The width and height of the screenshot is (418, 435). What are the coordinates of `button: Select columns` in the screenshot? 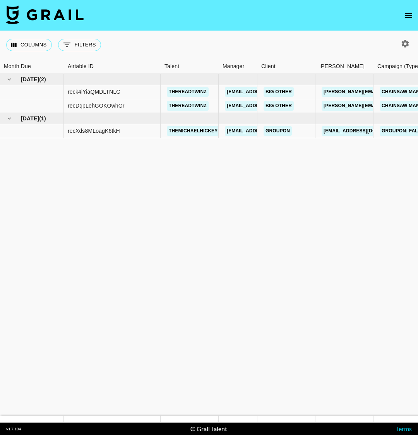 It's located at (29, 45).